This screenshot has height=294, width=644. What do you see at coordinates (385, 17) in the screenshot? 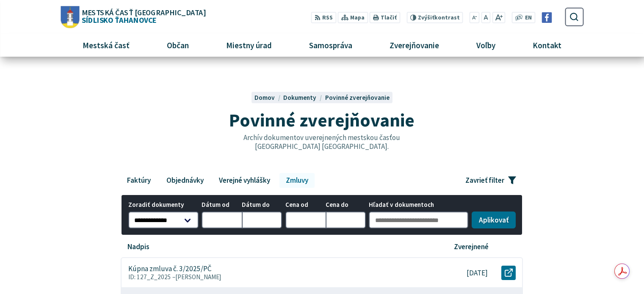
I see `button: Tlačiť` at bounding box center [385, 17].